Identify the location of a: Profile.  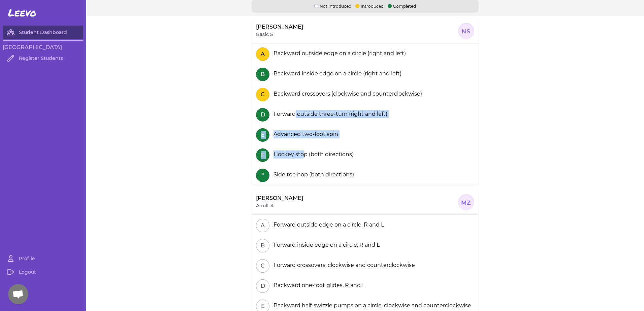
(43, 258).